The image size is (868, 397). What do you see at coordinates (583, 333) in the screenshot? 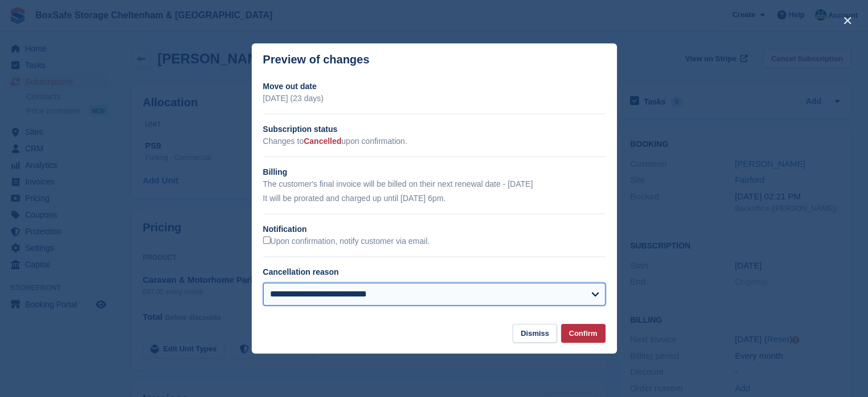
I see `button: Confirm` at bounding box center [583, 333].